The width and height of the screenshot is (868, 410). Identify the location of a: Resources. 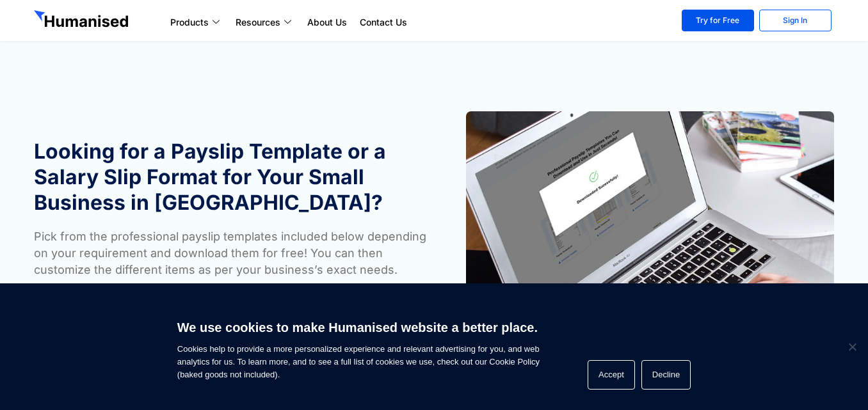
(265, 23).